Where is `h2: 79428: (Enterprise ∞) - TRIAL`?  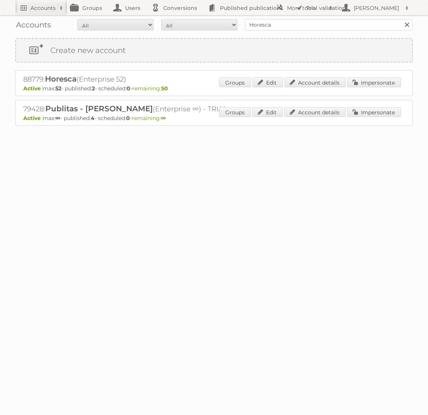 h2: 79428: (Enterprise ∞) - TRIAL is located at coordinates (156, 109).